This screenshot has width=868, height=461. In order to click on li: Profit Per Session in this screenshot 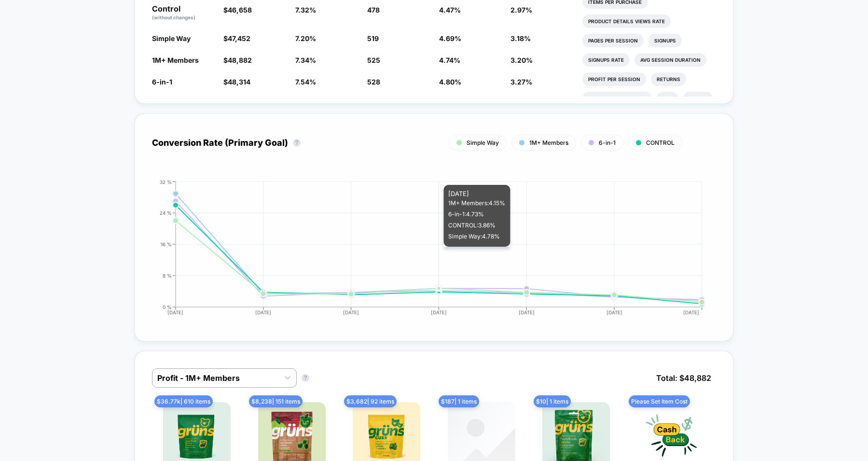, I will do `click(615, 79)`.